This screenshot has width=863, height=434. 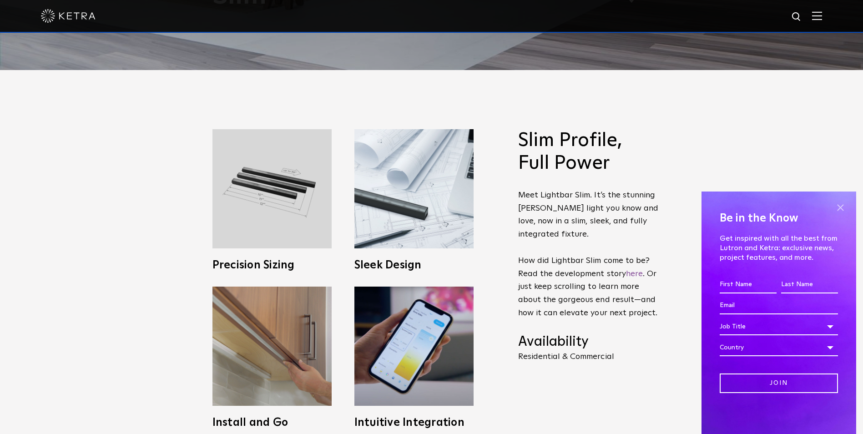 What do you see at coordinates (634, 274) in the screenshot?
I see `a: here` at bounding box center [634, 274].